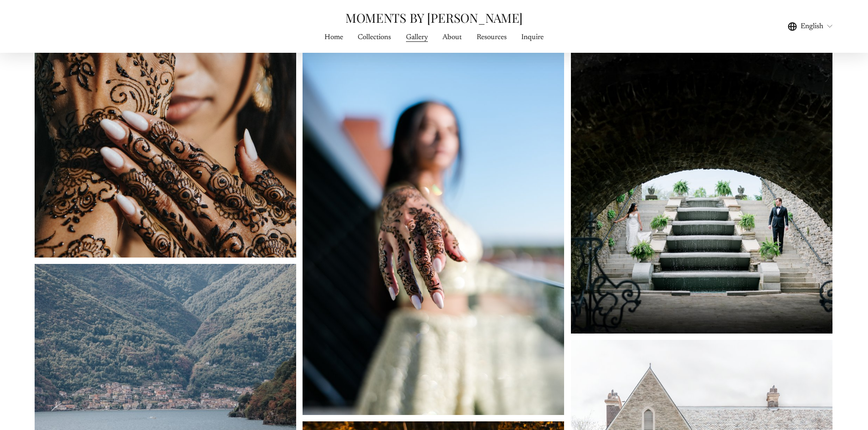 This screenshot has height=430, width=868. What do you see at coordinates (334, 37) in the screenshot?
I see `a: Home` at bounding box center [334, 37].